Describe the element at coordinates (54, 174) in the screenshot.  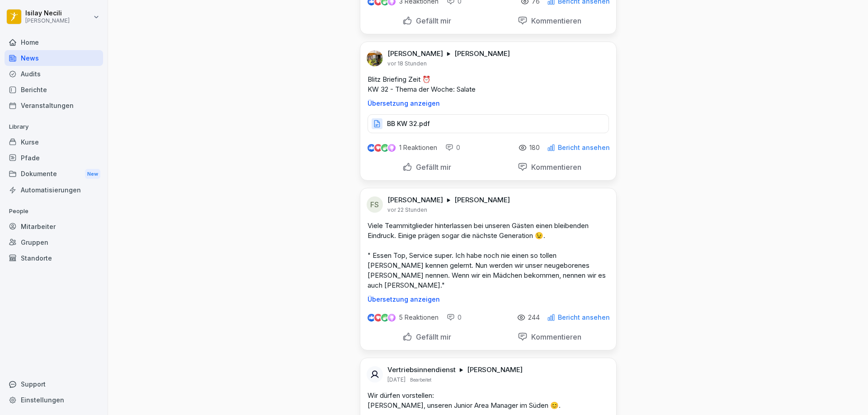
I see `div: Dokumente` at that location.